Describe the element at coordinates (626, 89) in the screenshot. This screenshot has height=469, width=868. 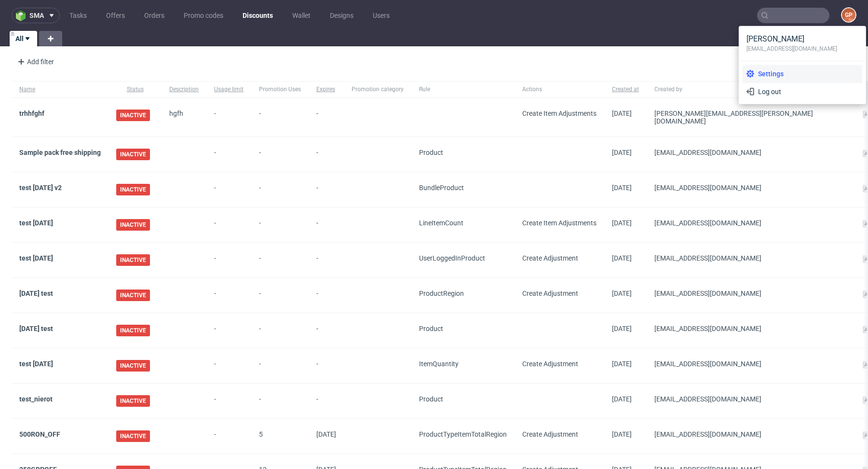
I see `span: Created at` at that location.